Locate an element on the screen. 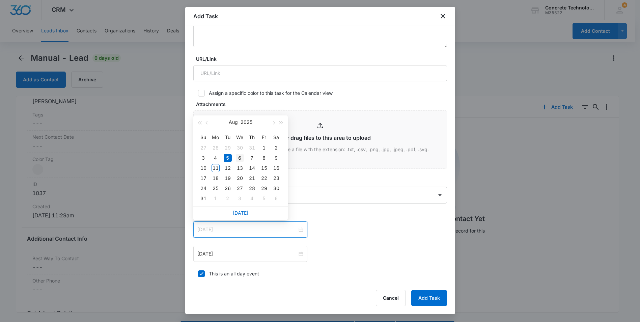  div: This is an all day event is located at coordinates (234, 273).